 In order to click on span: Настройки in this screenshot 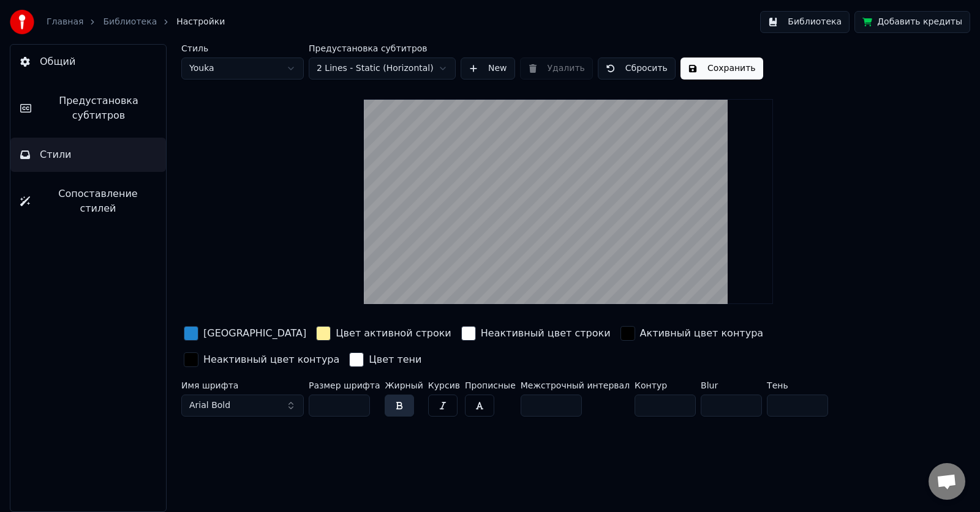, I will do `click(200, 22)`.